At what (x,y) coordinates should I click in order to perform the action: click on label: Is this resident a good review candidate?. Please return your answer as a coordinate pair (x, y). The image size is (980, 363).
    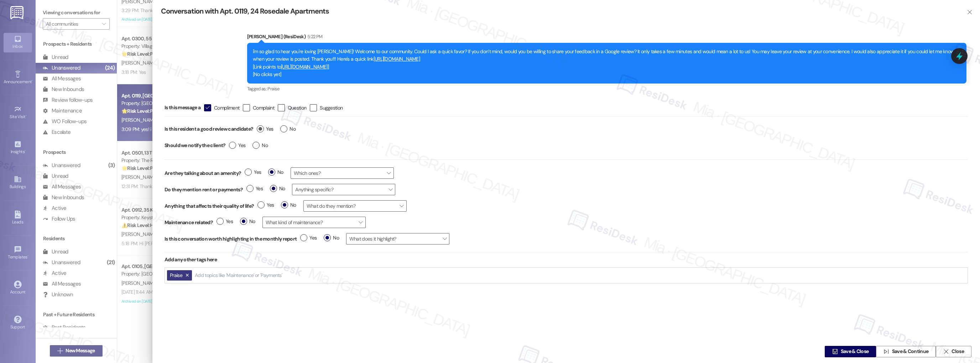
    Looking at the image, I should click on (209, 129).